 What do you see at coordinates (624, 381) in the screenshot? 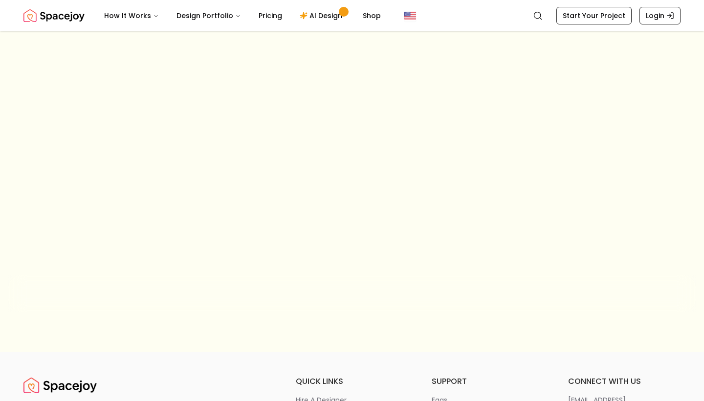
I see `h6: connect with us` at bounding box center [624, 381].